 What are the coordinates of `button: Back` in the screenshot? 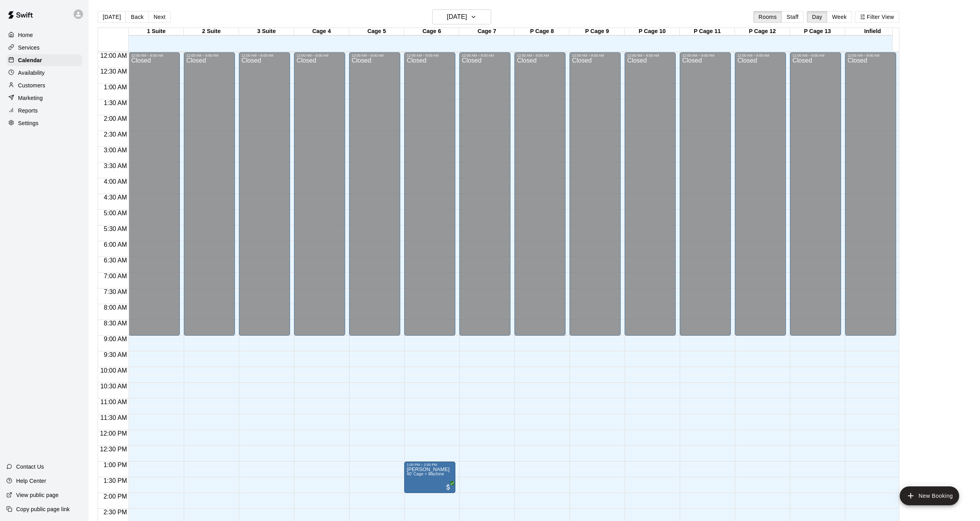 It's located at (137, 17).